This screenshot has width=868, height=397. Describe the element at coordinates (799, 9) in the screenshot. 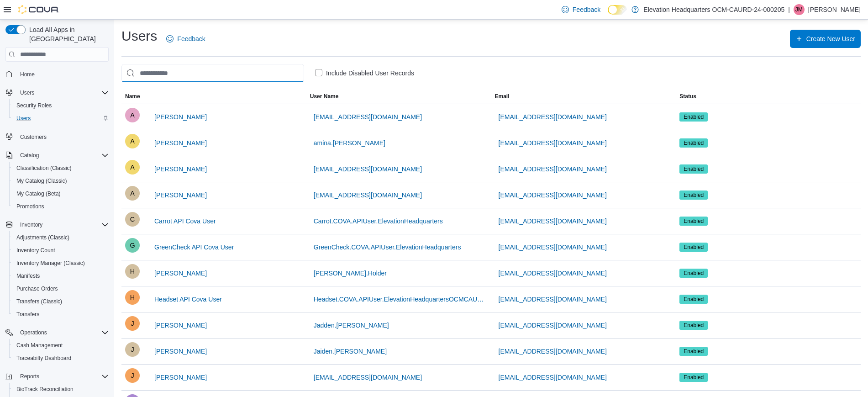

I see `span: JM` at that location.